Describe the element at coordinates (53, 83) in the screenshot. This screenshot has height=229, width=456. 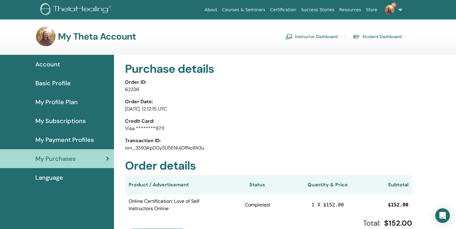
I see `span: Basic Profile` at that location.